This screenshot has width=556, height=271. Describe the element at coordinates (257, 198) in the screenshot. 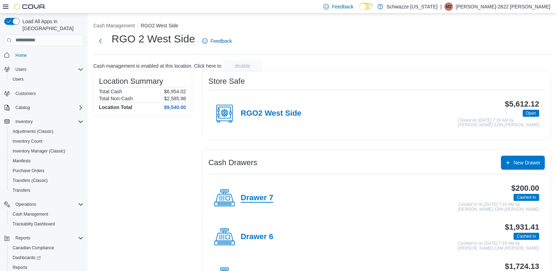

I see `h4: Drawer 7` at that location.